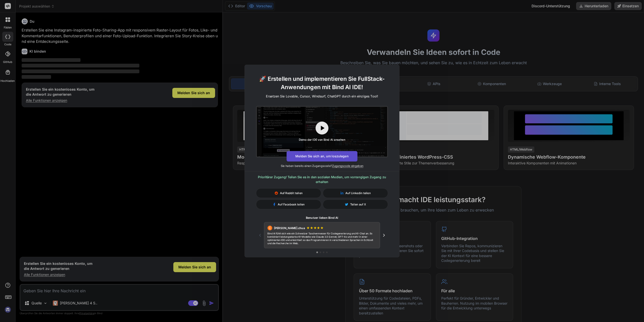 The image size is (644, 322). Describe the element at coordinates (320, 252) in the screenshot. I see `button: Zum Erfahrungsbericht 2` at that location.